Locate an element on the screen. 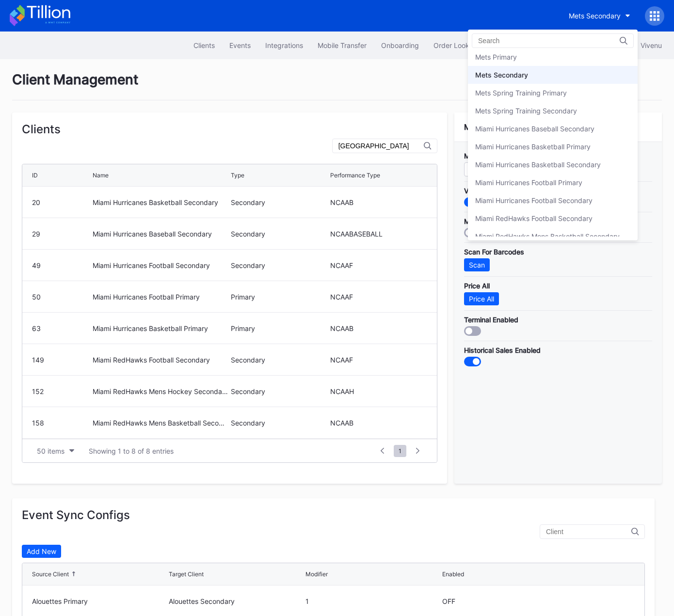 The height and width of the screenshot is (616, 674). div: Mets Spring Training Primary is located at coordinates (521, 92).